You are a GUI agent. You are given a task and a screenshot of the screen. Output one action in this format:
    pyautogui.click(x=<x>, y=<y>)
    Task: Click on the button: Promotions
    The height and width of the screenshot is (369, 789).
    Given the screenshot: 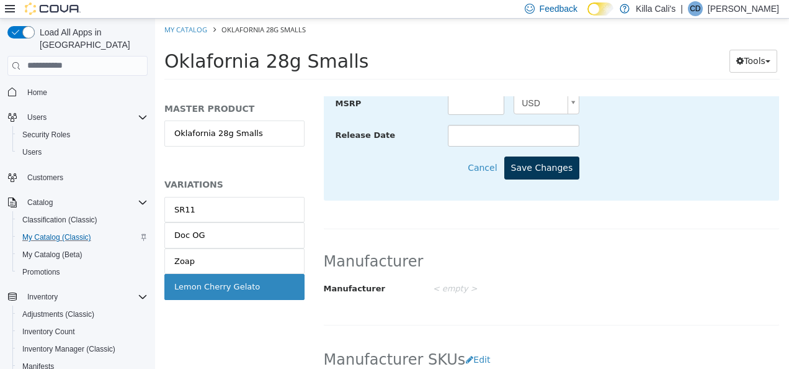 What is the action you would take?
    pyautogui.click(x=83, y=272)
    